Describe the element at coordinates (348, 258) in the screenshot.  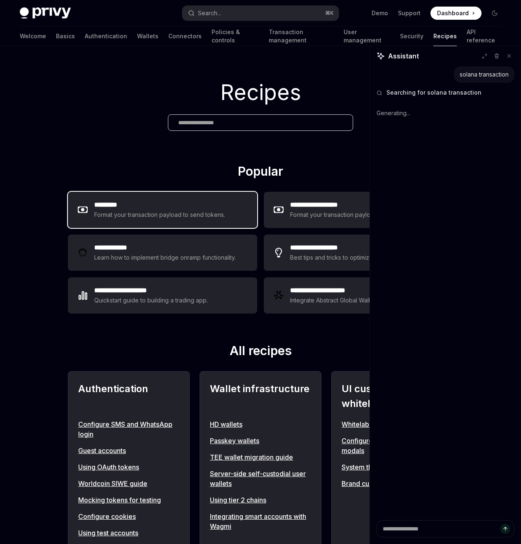
I see `div: Best tips and tricks to optimize your setup.` at that location.